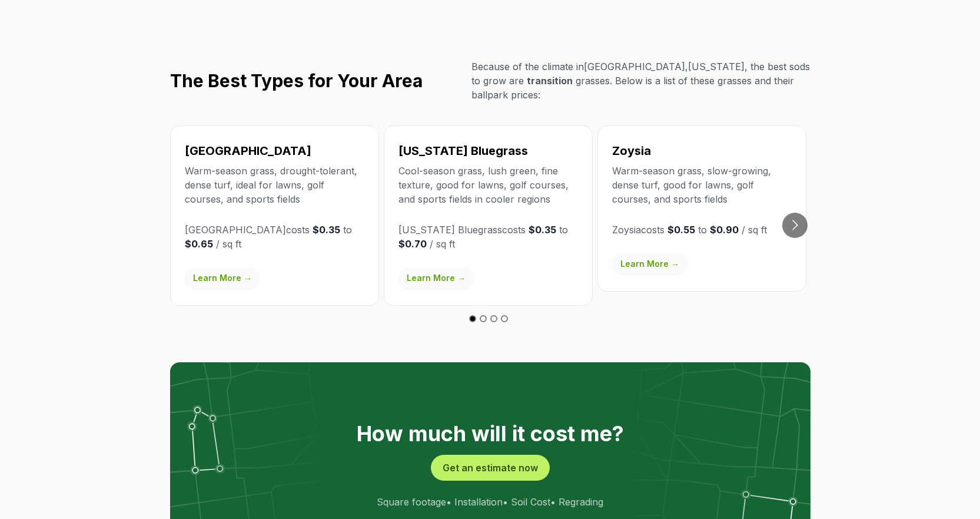 The height and width of the screenshot is (519, 980). I want to click on button: Get an estimate now, so click(490, 468).